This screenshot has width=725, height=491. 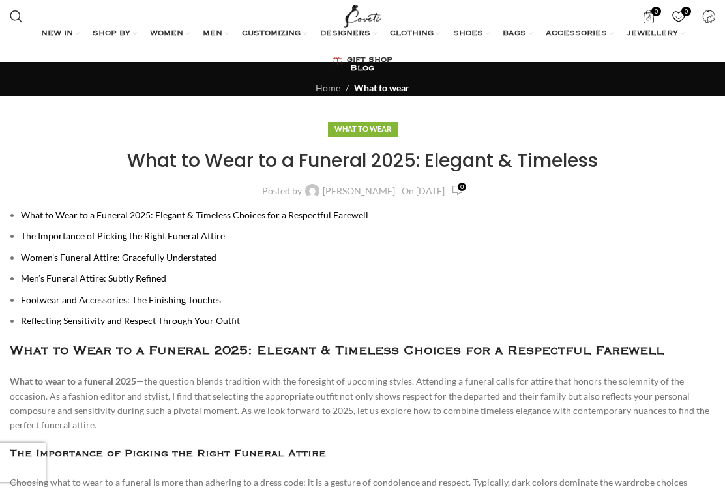 I want to click on div: Search, so click(x=16, y=16).